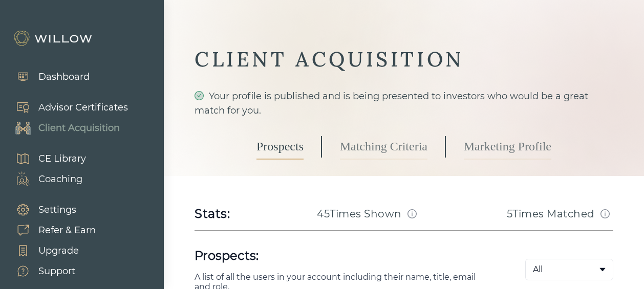  What do you see at coordinates (61, 179) in the screenshot?
I see `div: Coaching` at bounding box center [61, 179].